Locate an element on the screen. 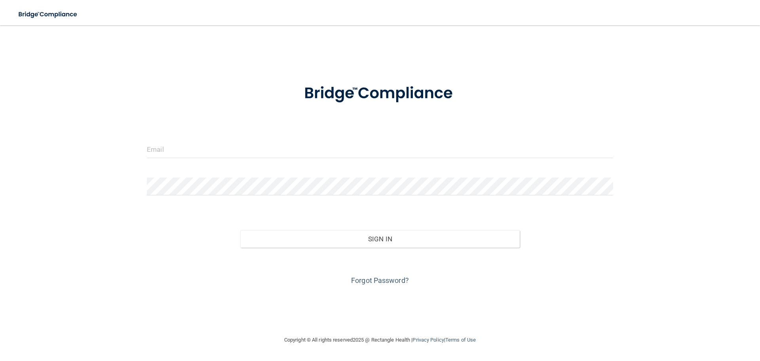  input: Email is located at coordinates (380, 149).